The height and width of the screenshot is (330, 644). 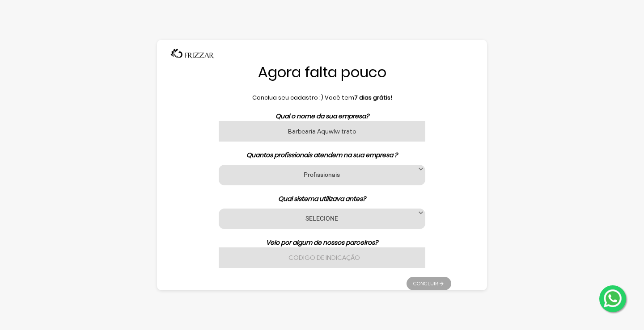 What do you see at coordinates (322, 242) in the screenshot?
I see `p: Veio por algum de nossos parceiros?` at bounding box center [322, 242].